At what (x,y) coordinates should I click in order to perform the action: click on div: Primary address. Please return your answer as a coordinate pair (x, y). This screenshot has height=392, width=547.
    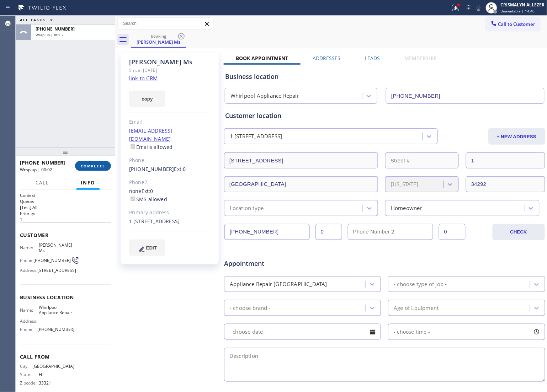
    Looking at the image, I should click on (170, 213).